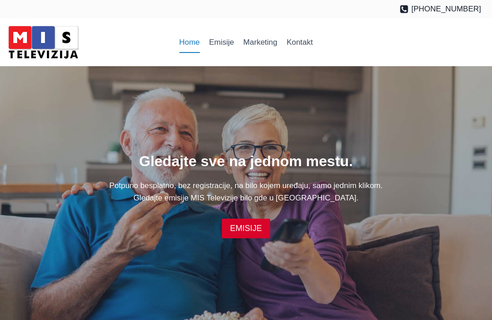  Describe the element at coordinates (246, 191) in the screenshot. I see `p: Potpuno besplatno, bez registracije, na bilo kojem uređaju, samo jednim klikom. Gledajte emisije ...` at that location.